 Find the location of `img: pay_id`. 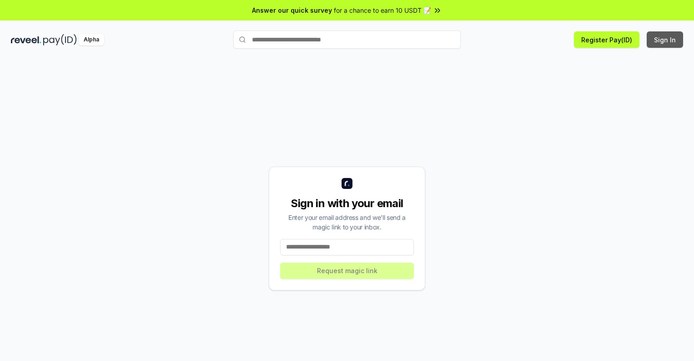

img: pay_id is located at coordinates (60, 40).